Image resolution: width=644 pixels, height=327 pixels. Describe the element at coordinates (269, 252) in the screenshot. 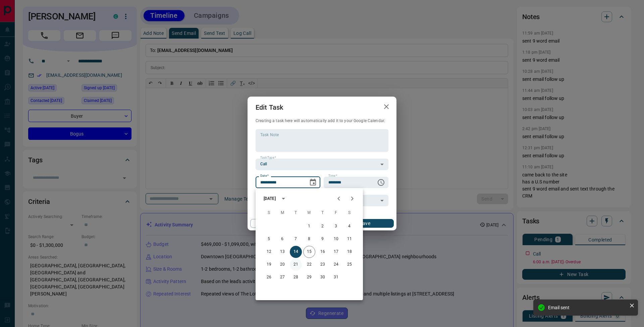

I see `button: 12` at that location.